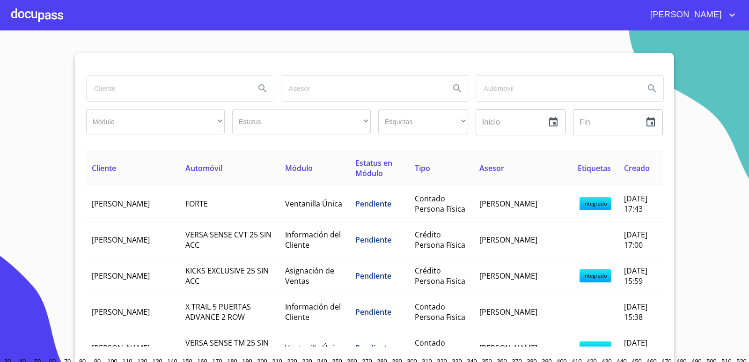 Image resolution: width=749 pixels, height=362 pixels. I want to click on button: account of current user, so click(691, 15).